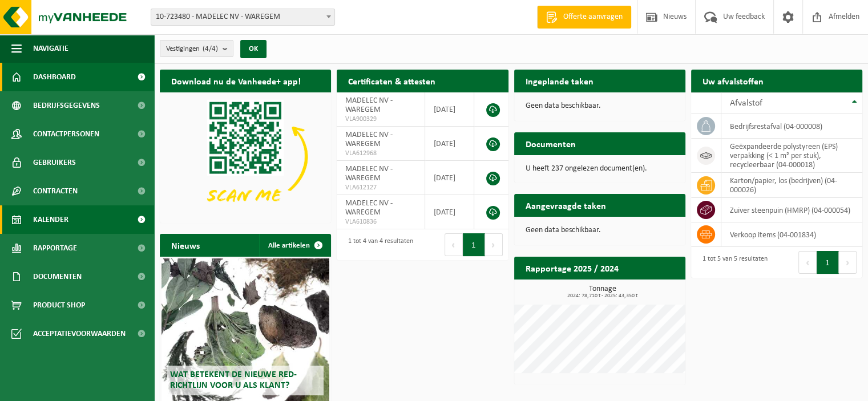 The height and width of the screenshot is (401, 868). What do you see at coordinates (791, 185) in the screenshot?
I see `td: karton/papier, los (bedrijven) (04-000026)` at bounding box center [791, 185].